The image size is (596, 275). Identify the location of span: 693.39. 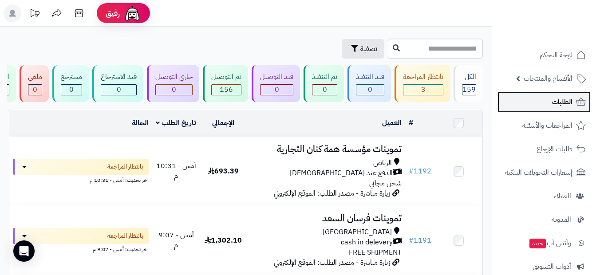
(223, 171).